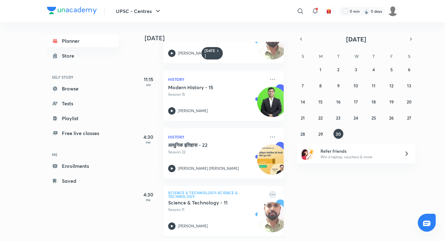  Describe the element at coordinates (409, 85) in the screenshot. I see `abbr: September 13, 2025` at that location.